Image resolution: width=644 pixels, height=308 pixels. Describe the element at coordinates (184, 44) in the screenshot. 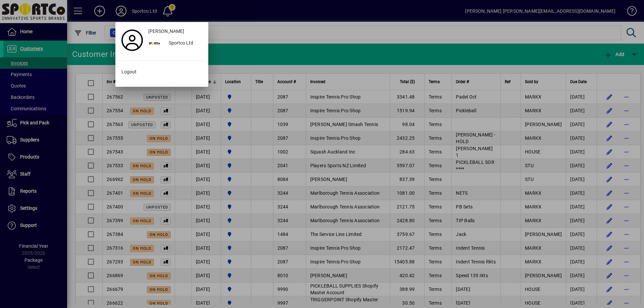

I see `div: Sportco Ltd` at that location.